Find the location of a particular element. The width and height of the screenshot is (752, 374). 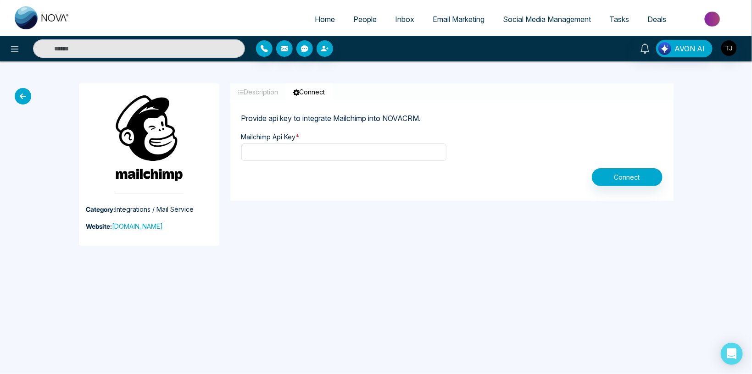

p: Integrations / Mail Service is located at coordinates (149, 209).